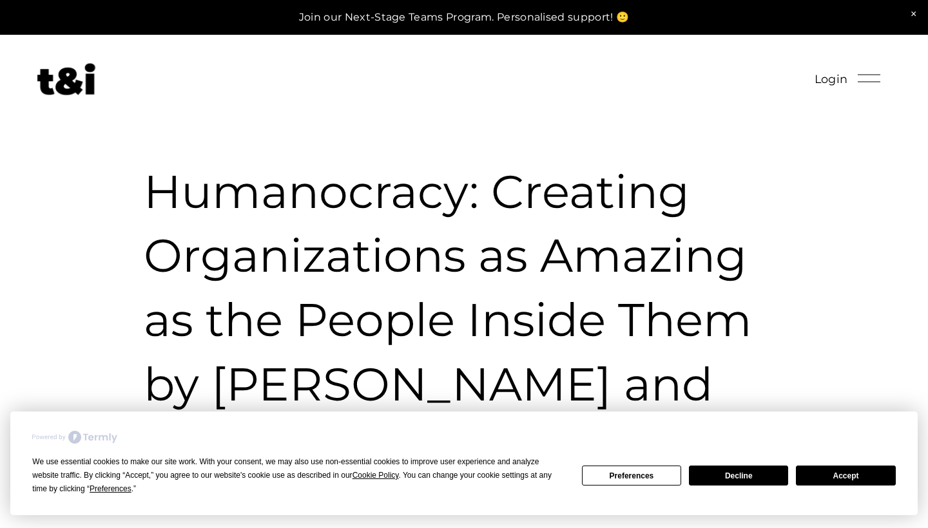 The image size is (928, 528). What do you see at coordinates (831, 79) in the screenshot?
I see `span: Login` at bounding box center [831, 79].